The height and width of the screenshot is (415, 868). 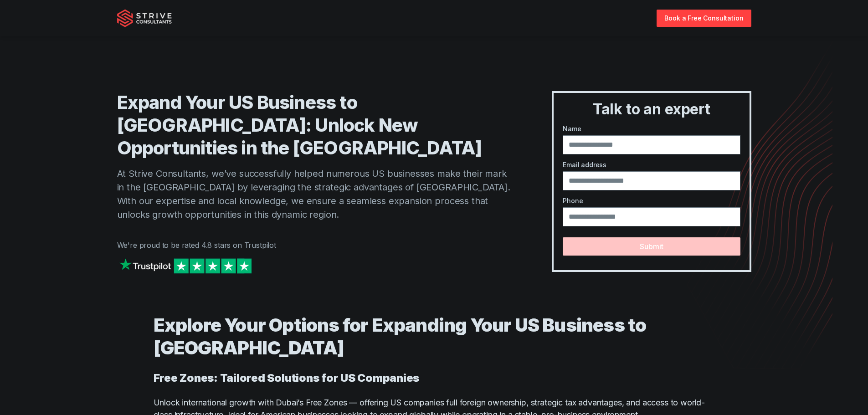 What do you see at coordinates (316, 245) in the screenshot?
I see `p: We're proud to be rated 4.8 stars on Trustpilot` at bounding box center [316, 245].